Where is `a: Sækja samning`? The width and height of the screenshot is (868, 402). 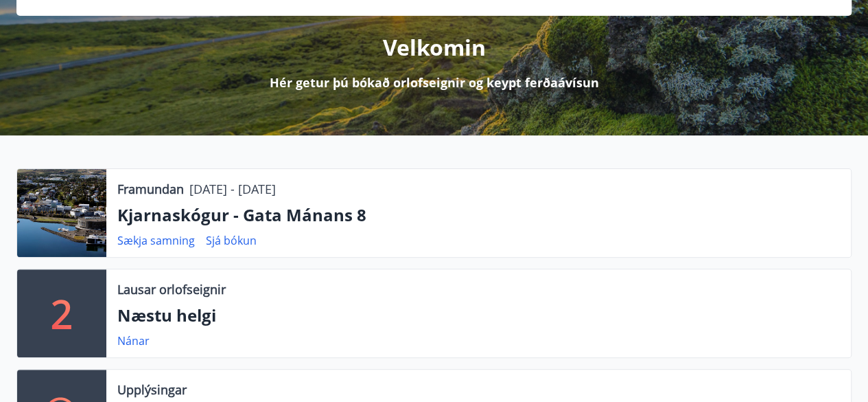
a: Sækja samning is located at coordinates (155, 241).